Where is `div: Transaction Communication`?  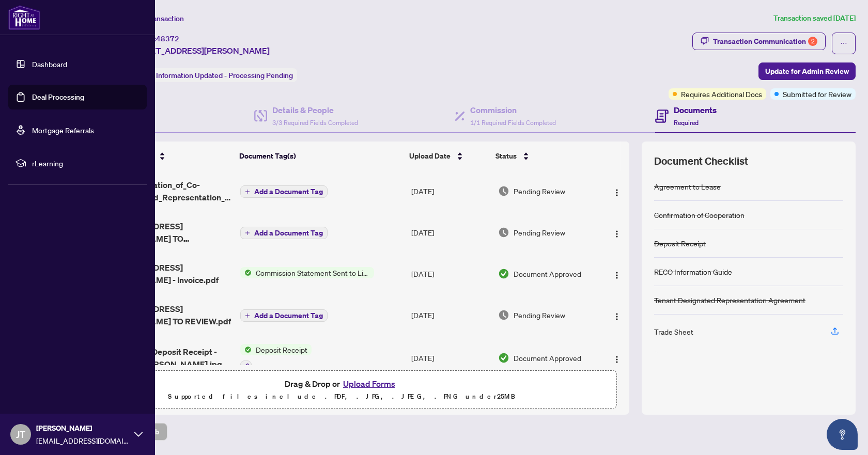 div: Transaction Communication is located at coordinates (765, 41).